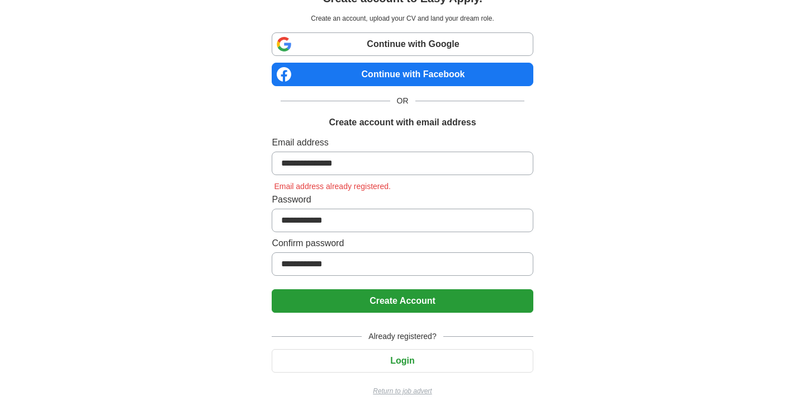  Describe the element at coordinates (402, 44) in the screenshot. I see `a: Continue with Google` at that location.